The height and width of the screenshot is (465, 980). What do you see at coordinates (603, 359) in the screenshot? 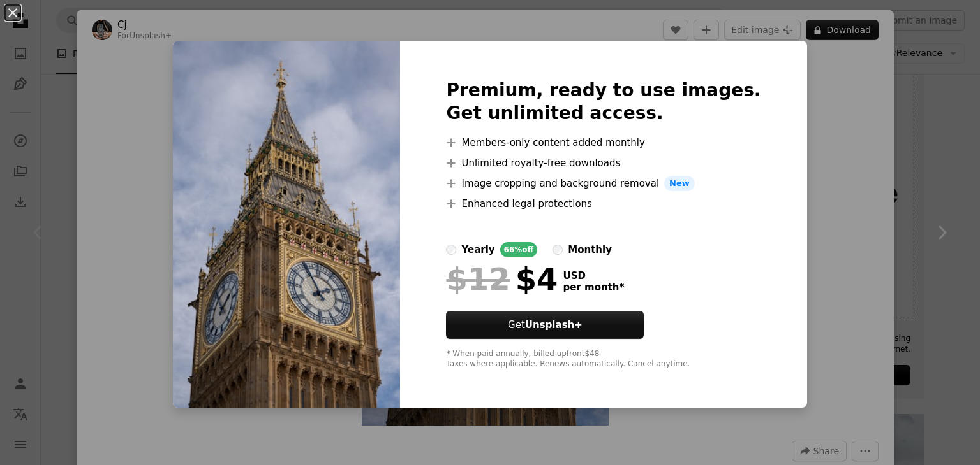
I see `div: * When paid annually, billed upfront $48 Taxes where applicable. Renews automatically. Cancel any...` at bounding box center [603, 359].